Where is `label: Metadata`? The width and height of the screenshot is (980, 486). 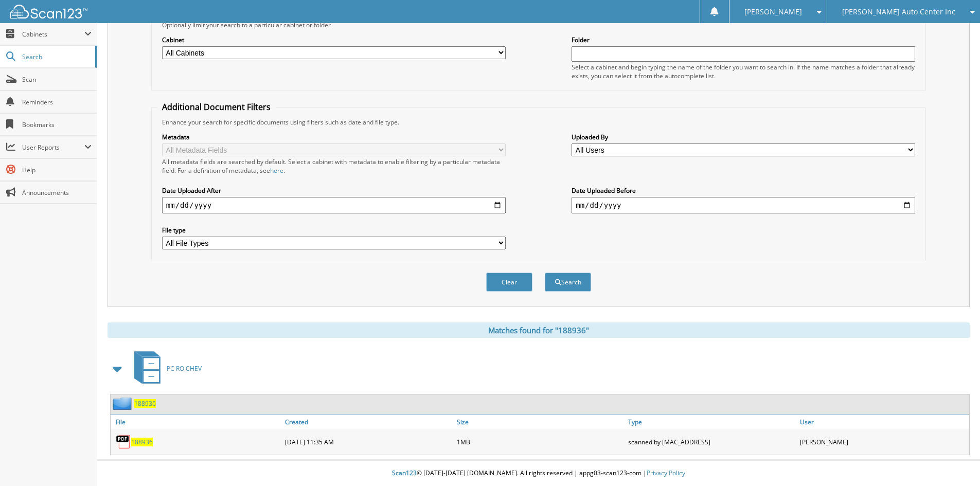 label: Metadata is located at coordinates (334, 137).